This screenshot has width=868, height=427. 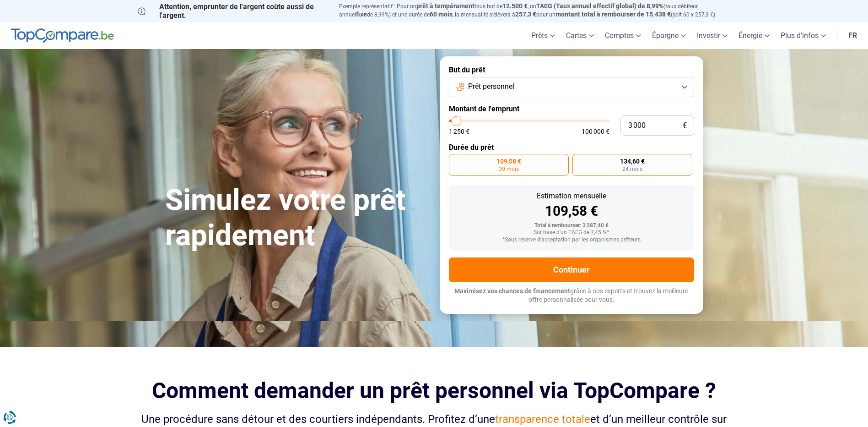 I want to click on p: Exemple représentatif : Pour un tous but de , un (taux débiteur annuel de 8,99%) et une durée de ..., so click(x=535, y=11).